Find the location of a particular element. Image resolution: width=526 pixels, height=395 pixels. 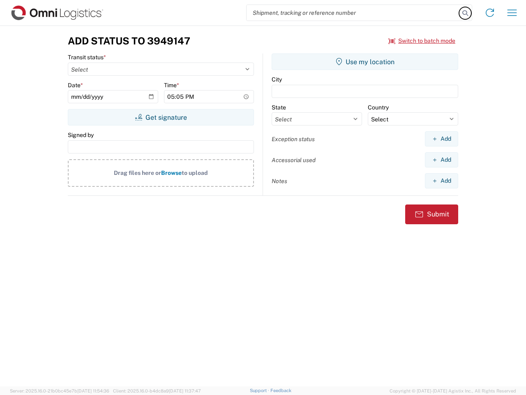

input: Shipment, tracking or reference number is located at coordinates (353, 13).